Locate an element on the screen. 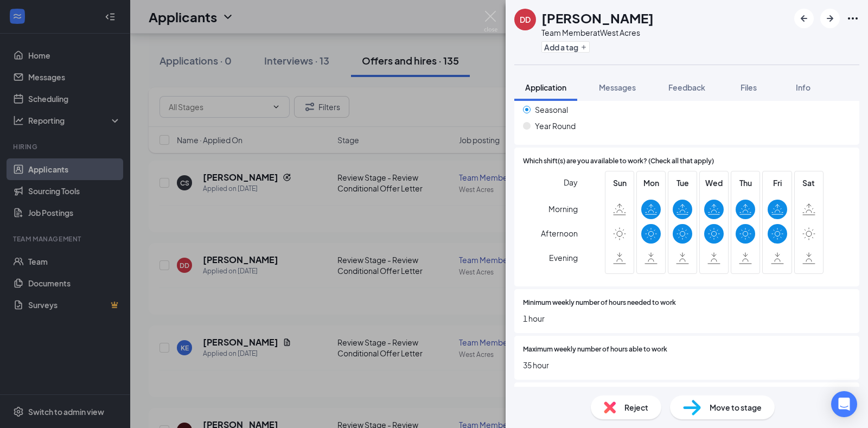  span: Minimum weekly number of hours needed to work is located at coordinates (600, 302).